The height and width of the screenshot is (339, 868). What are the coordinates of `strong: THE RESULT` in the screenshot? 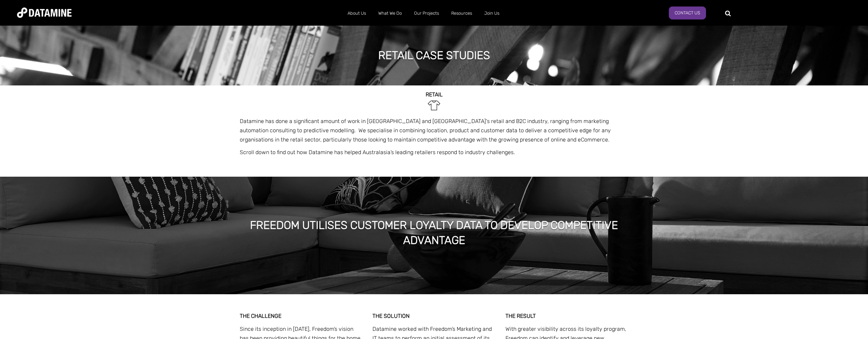 It's located at (520, 315).